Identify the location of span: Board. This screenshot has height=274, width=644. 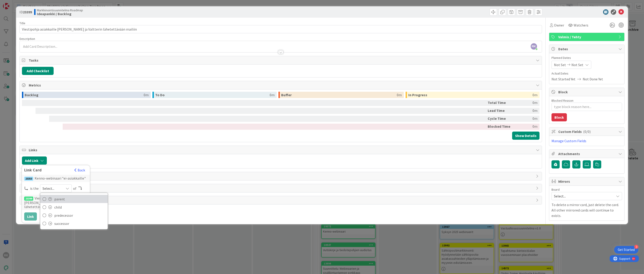
(556, 189).